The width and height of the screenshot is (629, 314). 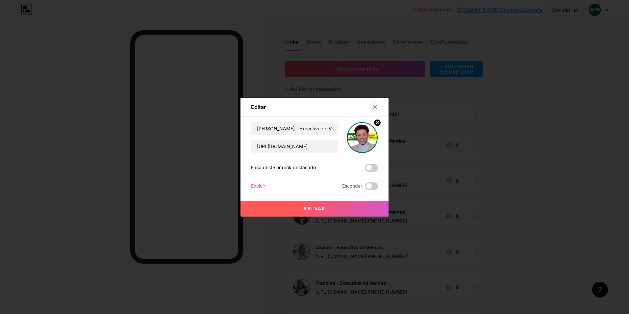 I want to click on input: URL, so click(x=295, y=146).